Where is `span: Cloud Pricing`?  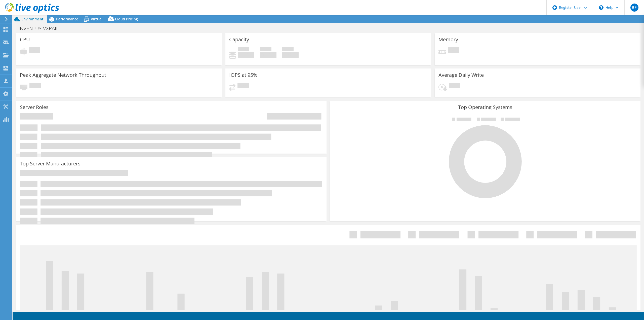 span: Cloud Pricing is located at coordinates (127, 19).